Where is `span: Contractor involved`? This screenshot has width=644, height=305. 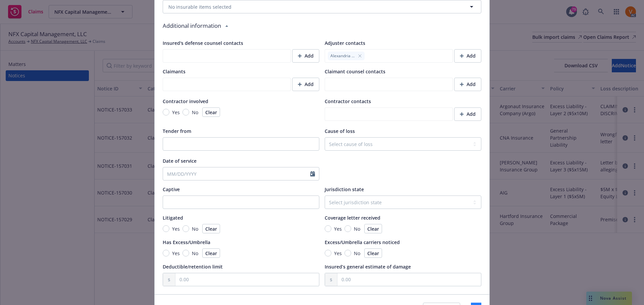
span: Contractor involved is located at coordinates (185, 101).